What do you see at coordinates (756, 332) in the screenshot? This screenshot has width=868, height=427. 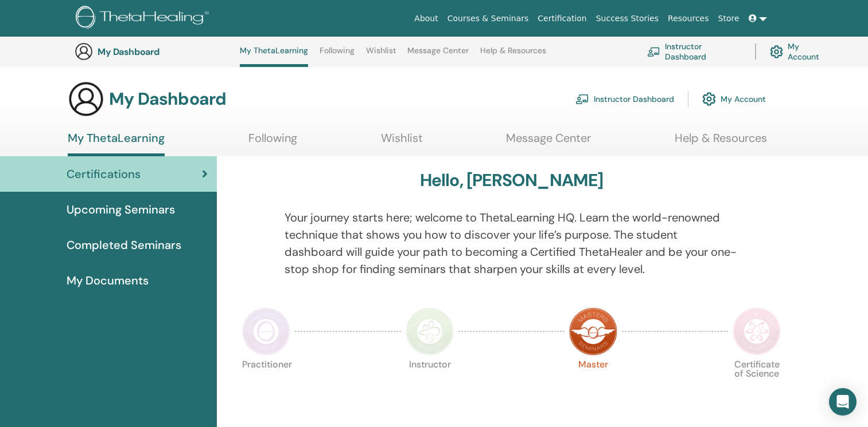 I see `img: Certificate of Science` at bounding box center [756, 332].